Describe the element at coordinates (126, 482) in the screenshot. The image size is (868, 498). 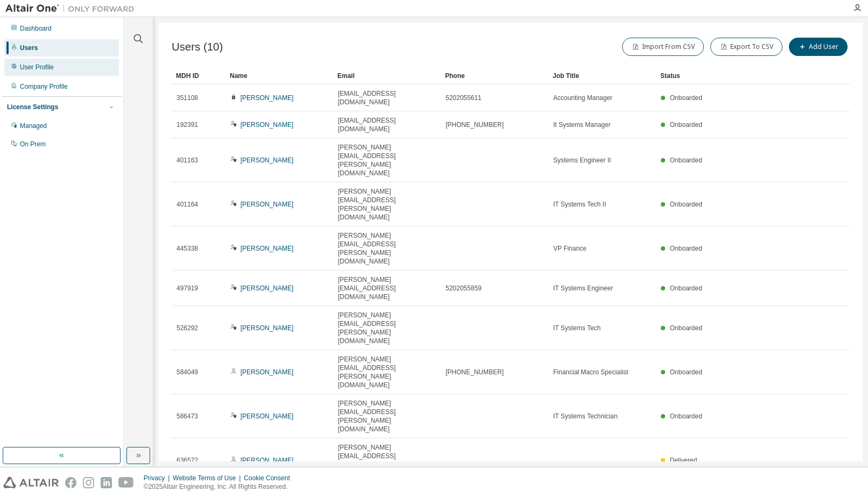
I see `img: youtube.svg` at that location.